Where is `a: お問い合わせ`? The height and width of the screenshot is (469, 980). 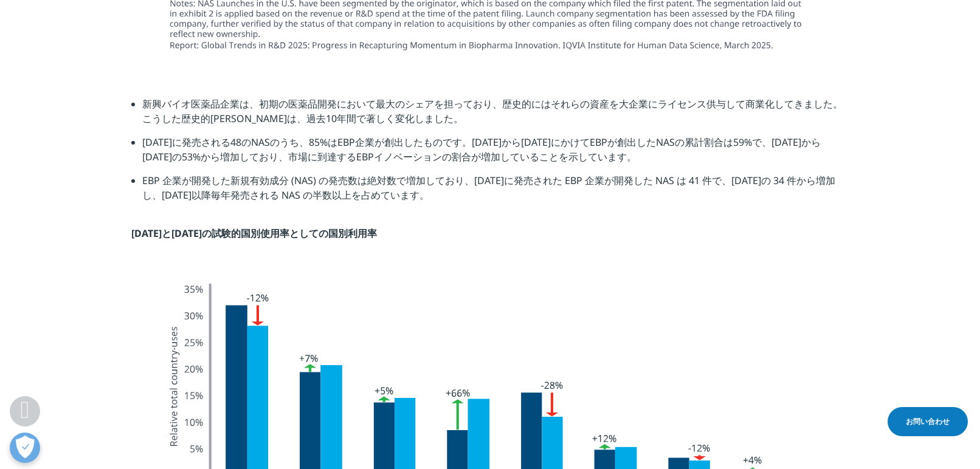
a: お問い合わせ is located at coordinates (928, 421).